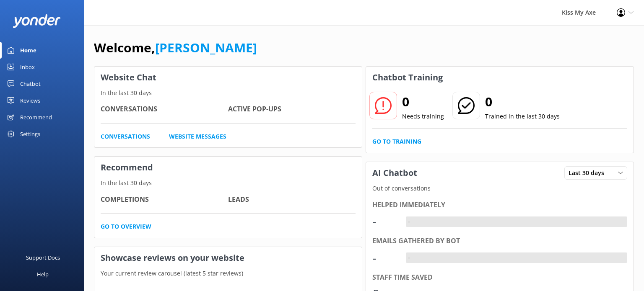  Describe the element at coordinates (292, 200) in the screenshot. I see `h4: Leads` at that location.